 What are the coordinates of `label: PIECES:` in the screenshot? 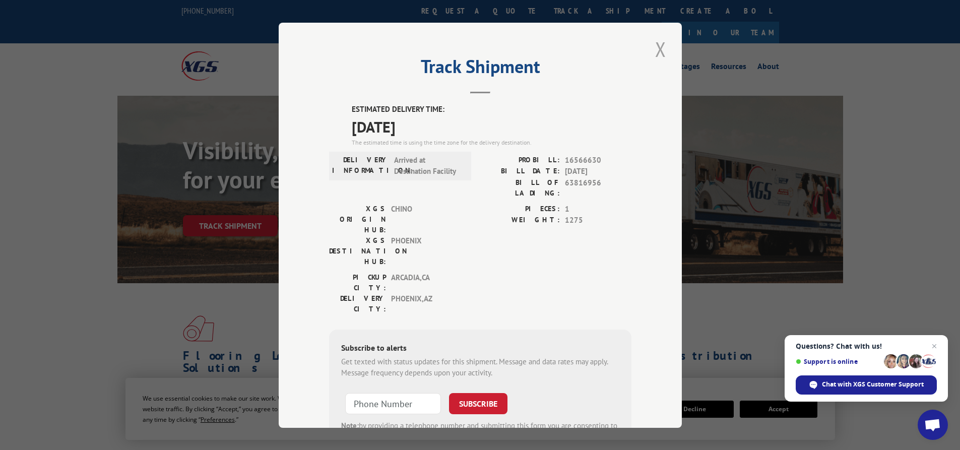 It's located at (520, 209).